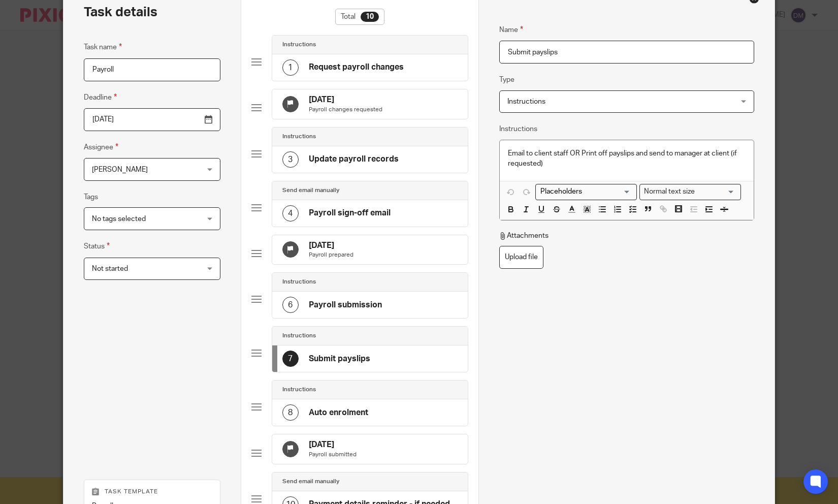 This screenshot has height=504, width=838. Describe the element at coordinates (331, 255) in the screenshot. I see `p: Payroll prepared` at that location.